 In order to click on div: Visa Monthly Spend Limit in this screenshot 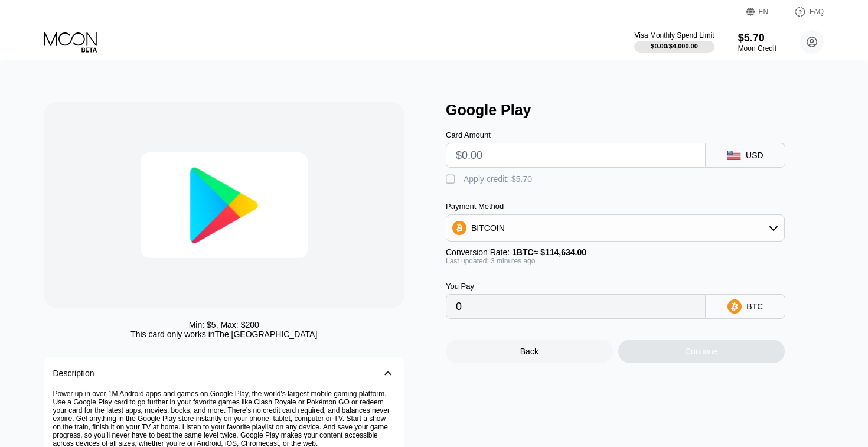, I will do `click(674, 35)`.